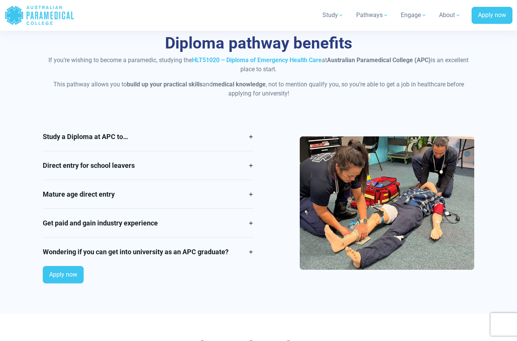  I want to click on a: About, so click(450, 15).